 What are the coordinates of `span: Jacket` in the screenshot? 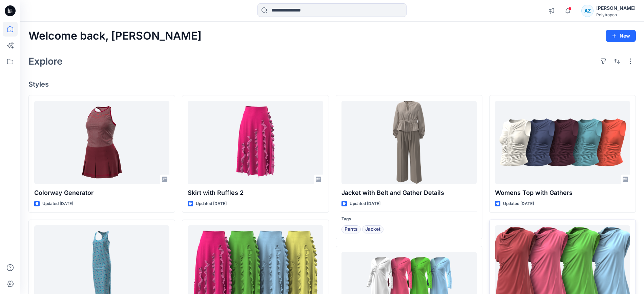 It's located at (372, 229).